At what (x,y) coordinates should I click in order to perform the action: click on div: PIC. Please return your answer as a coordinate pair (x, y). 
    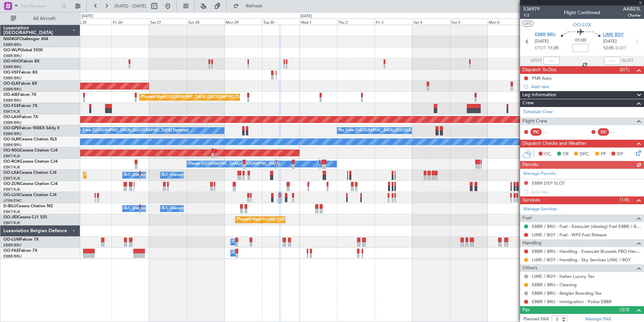
    Looking at the image, I should click on (536, 132).